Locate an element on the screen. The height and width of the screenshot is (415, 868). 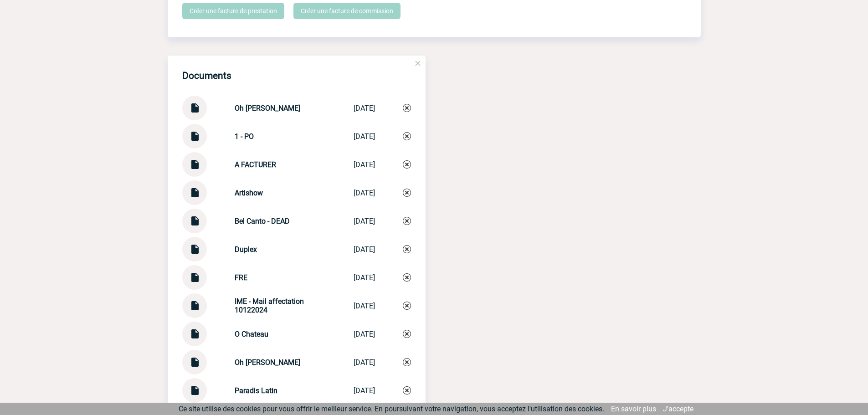
img: close.png is located at coordinates (418, 63).